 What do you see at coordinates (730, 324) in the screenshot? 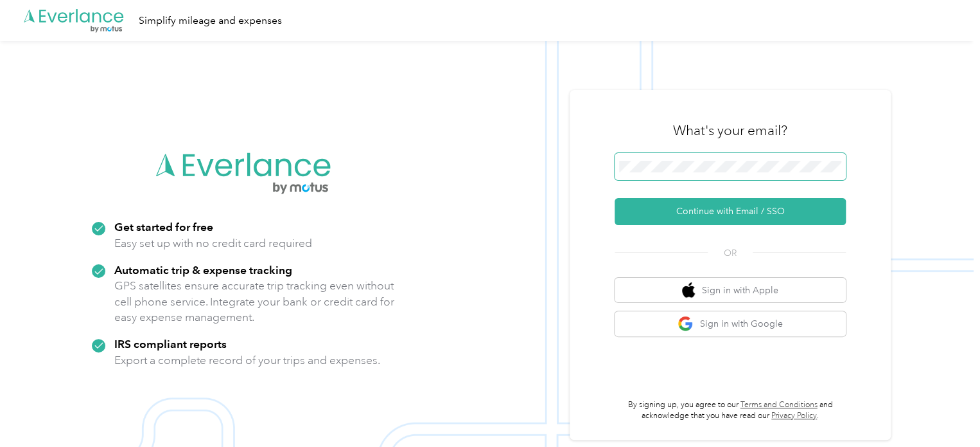
I see `button: google logoSign in with Google` at bounding box center [730, 324].